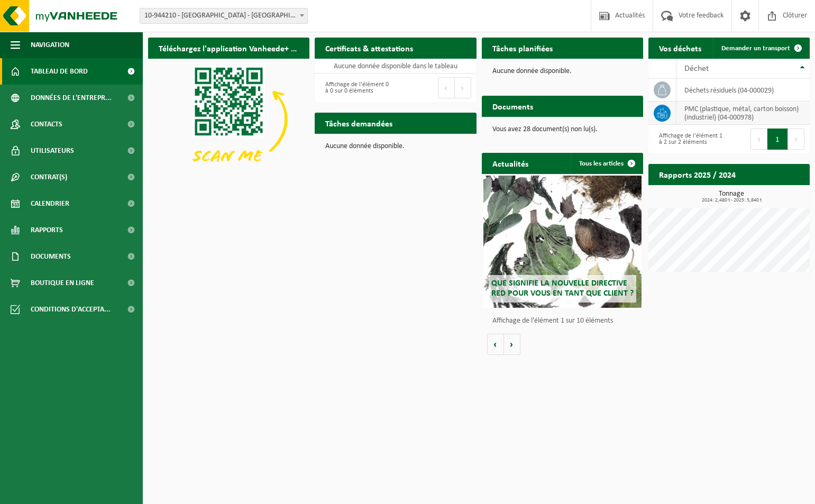 The width and height of the screenshot is (815, 504). What do you see at coordinates (565, 321) in the screenshot?
I see `p: Affichage de l'élément 1 sur 10 éléments` at bounding box center [565, 321].